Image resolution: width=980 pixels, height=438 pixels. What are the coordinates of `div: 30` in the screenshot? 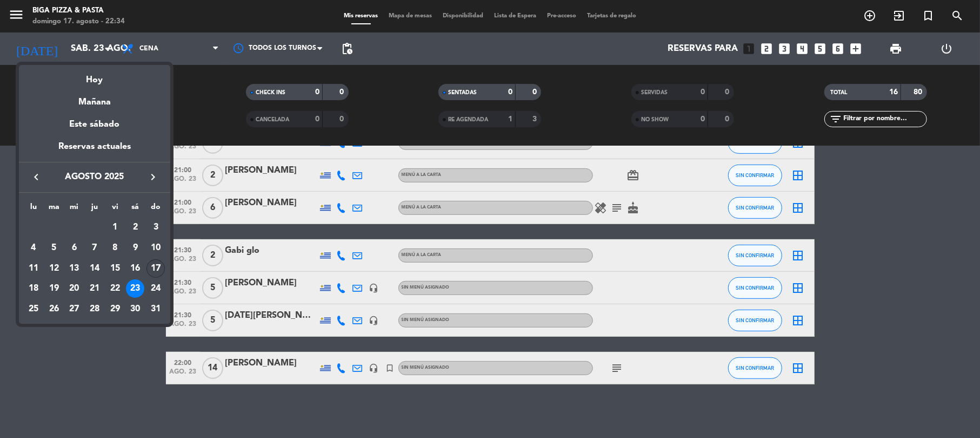 It's located at (135, 309).